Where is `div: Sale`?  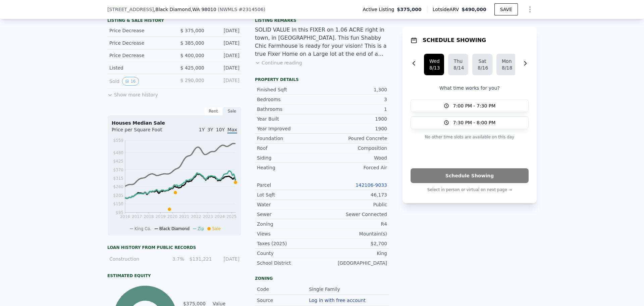 div: Sale is located at coordinates (232, 111).